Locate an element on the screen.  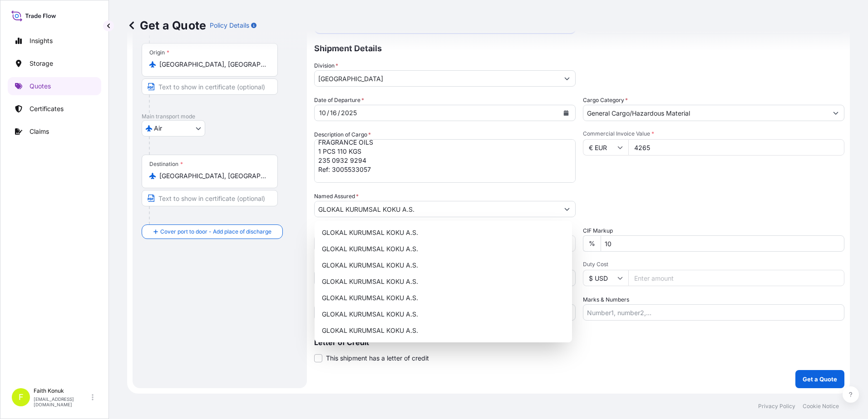
div: Suggestions is located at coordinates (443, 282).